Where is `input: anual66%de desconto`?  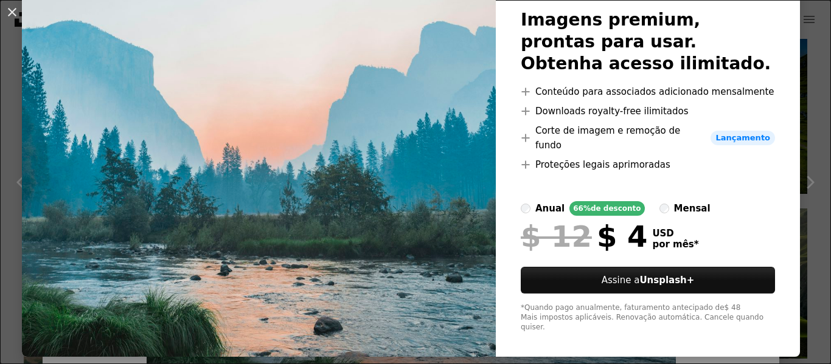 input: anual66%de desconto is located at coordinates (526, 209).